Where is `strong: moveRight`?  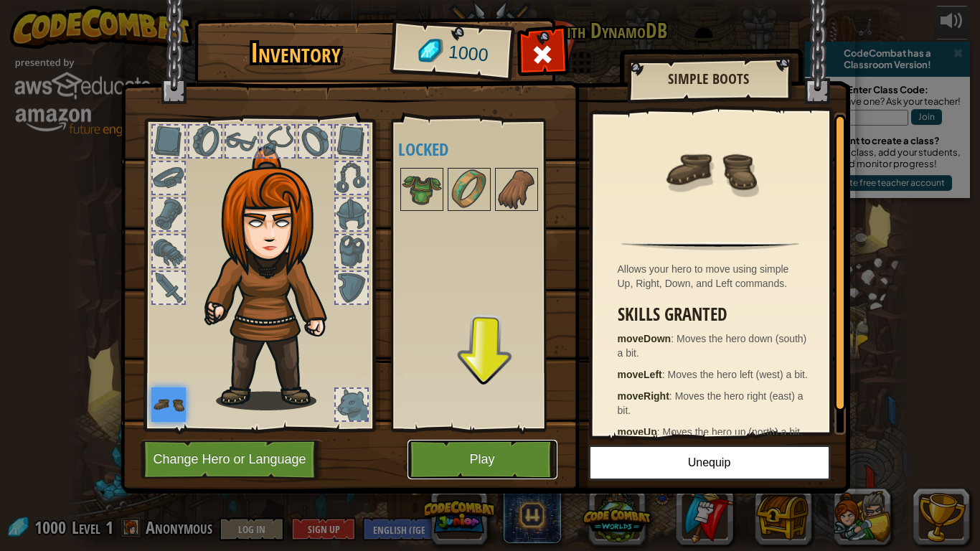 strong: moveRight is located at coordinates (643, 397).